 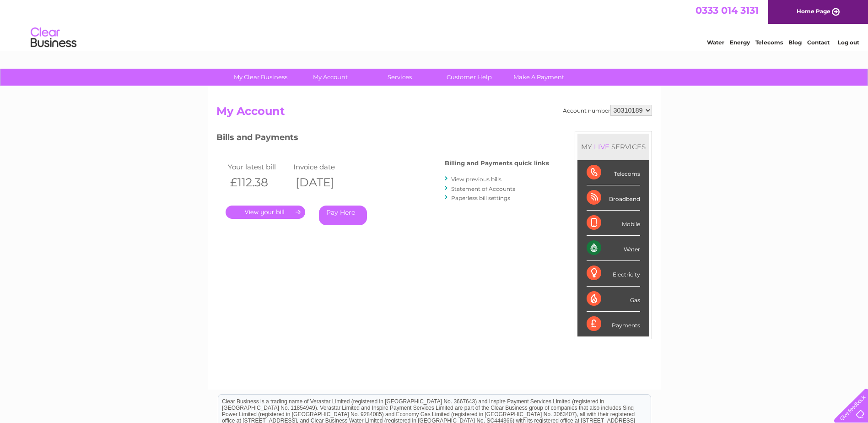 I want to click on h2: My Account, so click(x=435, y=114).